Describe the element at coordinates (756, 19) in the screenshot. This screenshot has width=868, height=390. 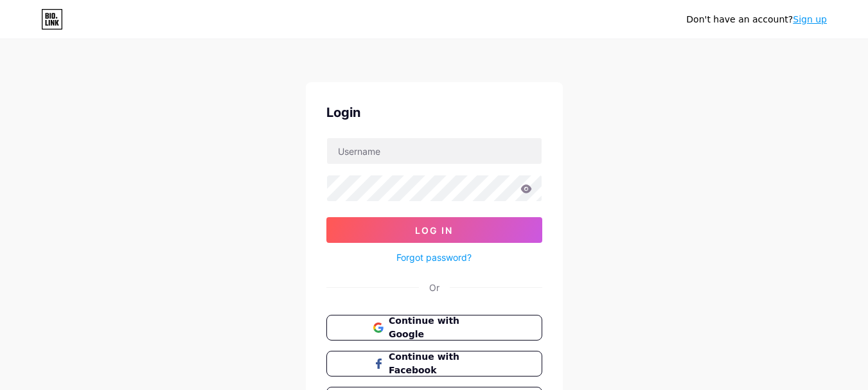
I see `div: Don't have an account?` at that location.